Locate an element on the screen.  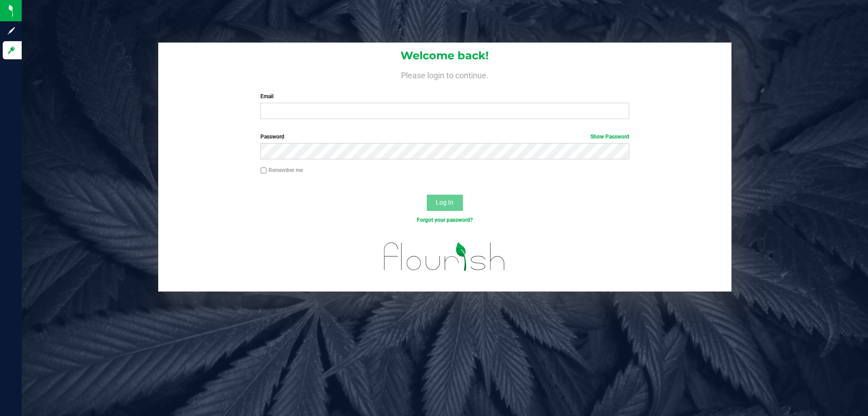
label: Remember me is located at coordinates (282, 170).